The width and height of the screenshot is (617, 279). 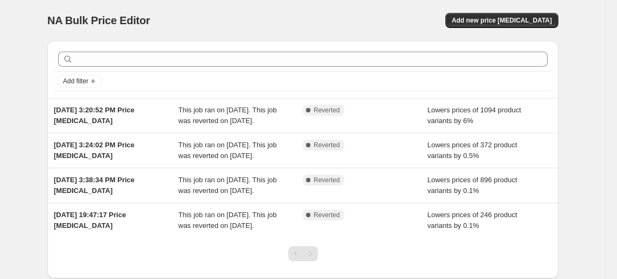 I want to click on nav: Pagination, so click(x=303, y=254).